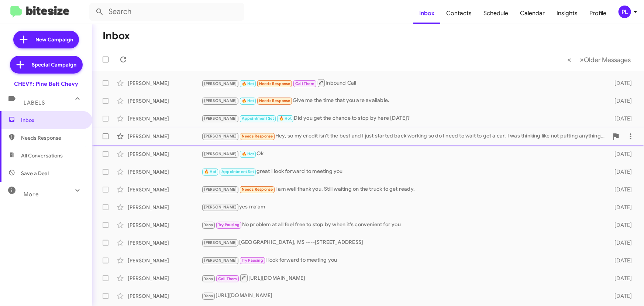  Describe the element at coordinates (55, 64) in the screenshot. I see `span: Special Campaign` at that location.